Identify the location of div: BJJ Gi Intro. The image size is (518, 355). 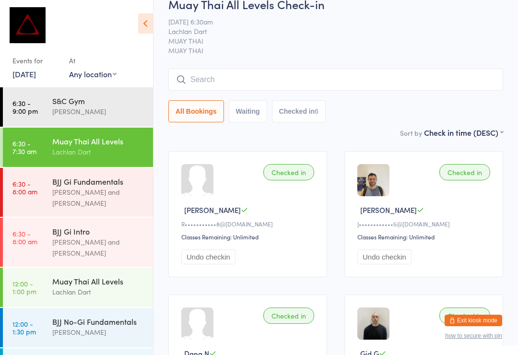
(98, 231).